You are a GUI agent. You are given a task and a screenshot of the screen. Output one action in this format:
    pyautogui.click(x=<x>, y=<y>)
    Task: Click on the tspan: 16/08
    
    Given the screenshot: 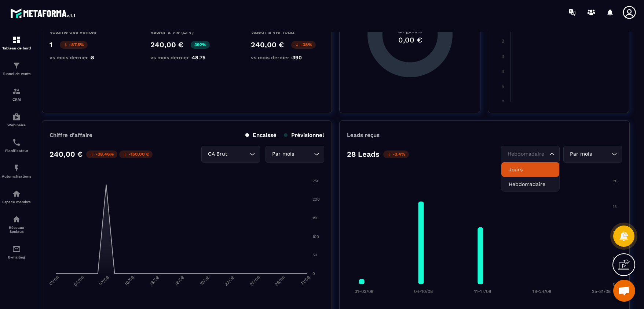 What is the action you would take?
    pyautogui.click(x=180, y=281)
    